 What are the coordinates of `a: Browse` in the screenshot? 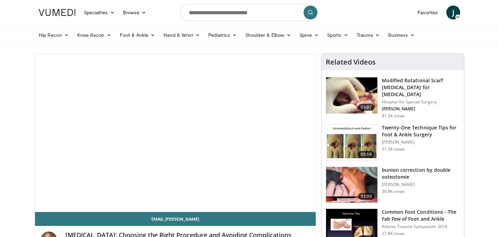 It's located at (135, 12).